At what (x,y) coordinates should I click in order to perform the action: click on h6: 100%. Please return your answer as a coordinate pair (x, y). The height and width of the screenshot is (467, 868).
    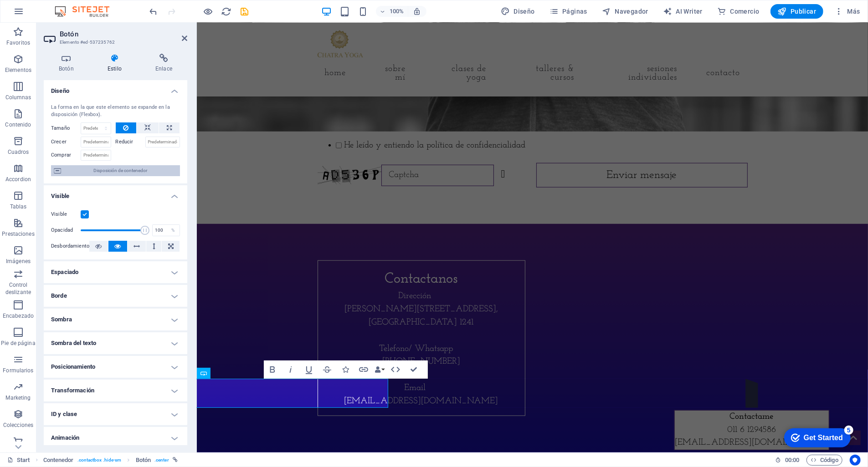
    Looking at the image, I should click on (397, 11).